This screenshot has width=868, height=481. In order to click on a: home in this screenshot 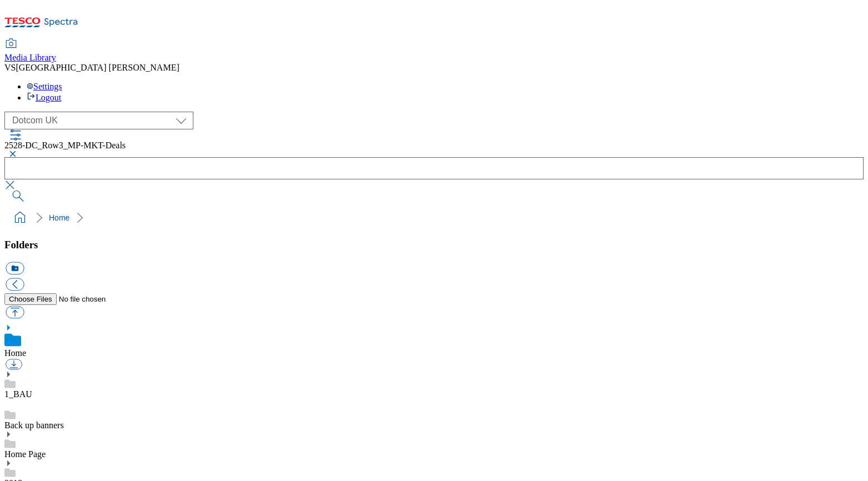, I will do `click(20, 218)`.